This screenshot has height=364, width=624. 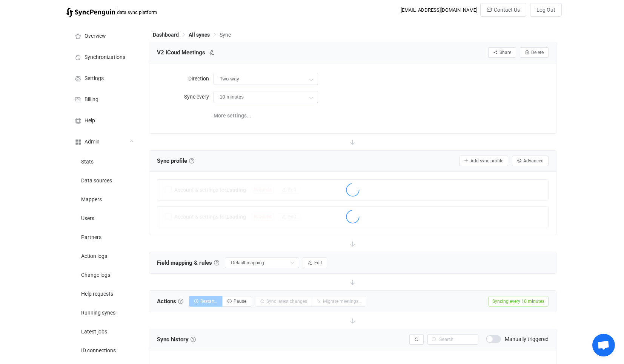 What do you see at coordinates (92, 100) in the screenshot?
I see `span: Billing` at bounding box center [92, 100].